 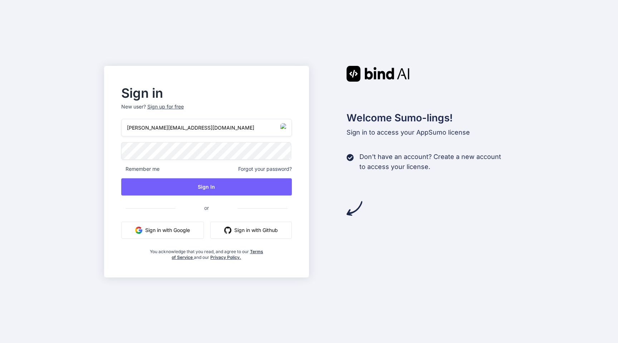 I want to click on img: KadeEmail, so click(x=285, y=127).